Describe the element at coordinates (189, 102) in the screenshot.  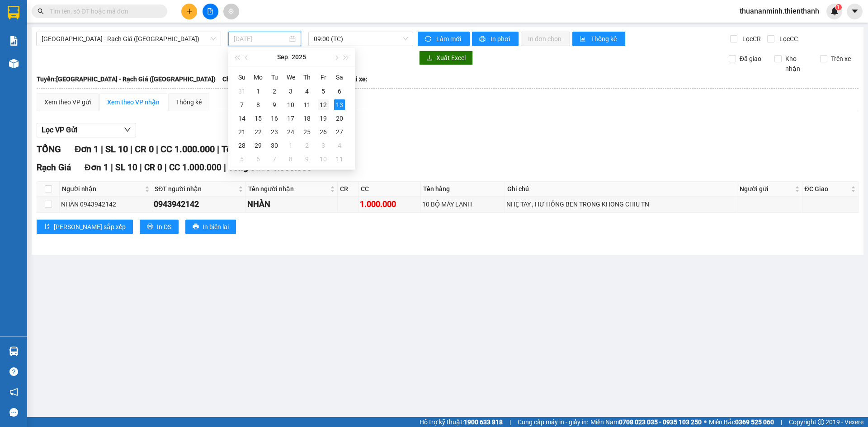
I see `div: Thống kê` at that location.